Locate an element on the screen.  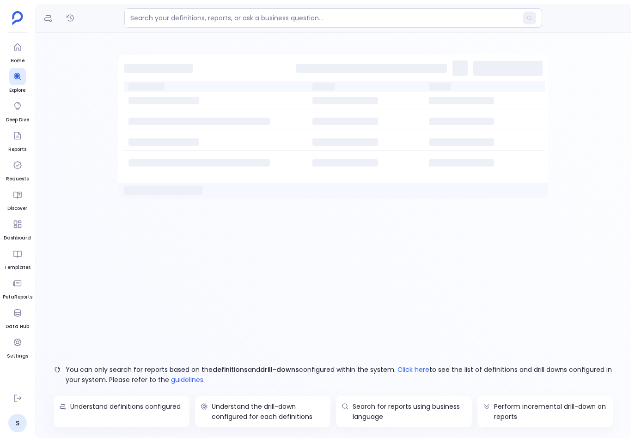
a: Data Hub is located at coordinates (17, 318).